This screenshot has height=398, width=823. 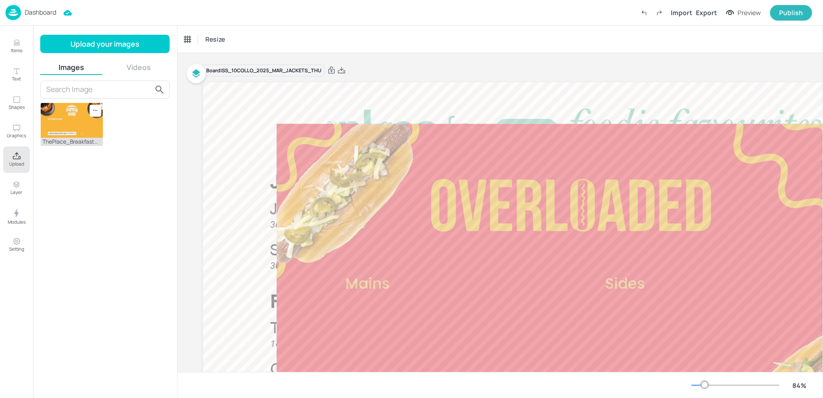 What do you see at coordinates (72, 120) in the screenshot?
I see `img: 2025-08-29-17564542472241glrv3yug.jpg` at bounding box center [72, 120].